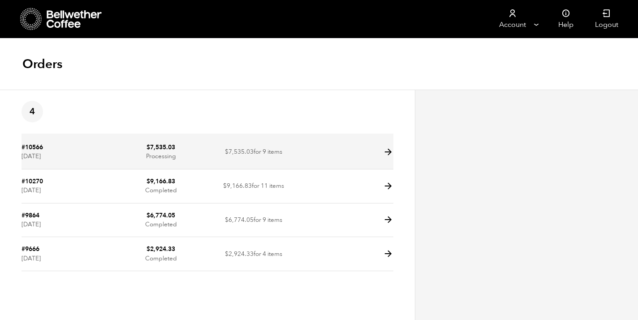 This screenshot has width=638, height=320. Describe the element at coordinates (160, 152) in the screenshot. I see `td: Processing` at that location.